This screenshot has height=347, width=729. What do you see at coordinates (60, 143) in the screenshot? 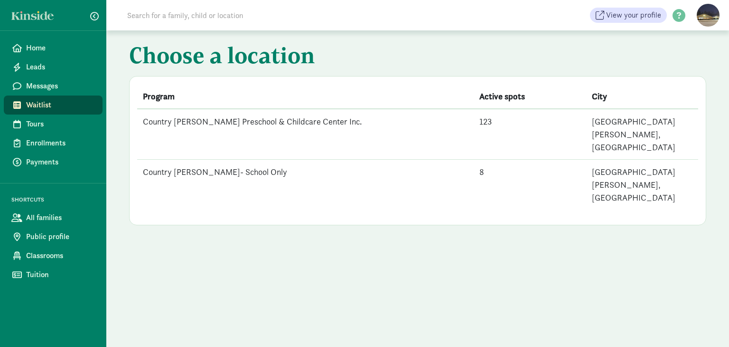
I see `span: Enrollments` at bounding box center [60, 143].